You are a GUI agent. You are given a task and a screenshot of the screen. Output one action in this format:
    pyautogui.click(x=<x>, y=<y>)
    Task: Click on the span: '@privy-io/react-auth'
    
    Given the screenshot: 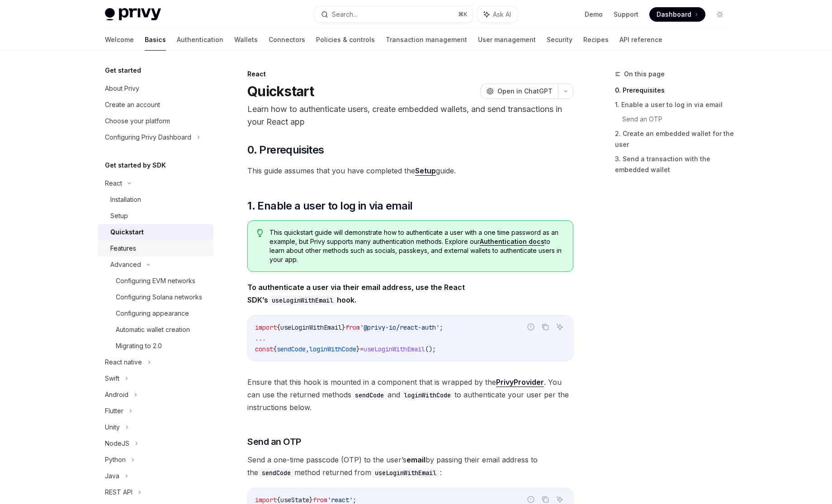 What is the action you would take?
    pyautogui.click(x=400, y=328)
    